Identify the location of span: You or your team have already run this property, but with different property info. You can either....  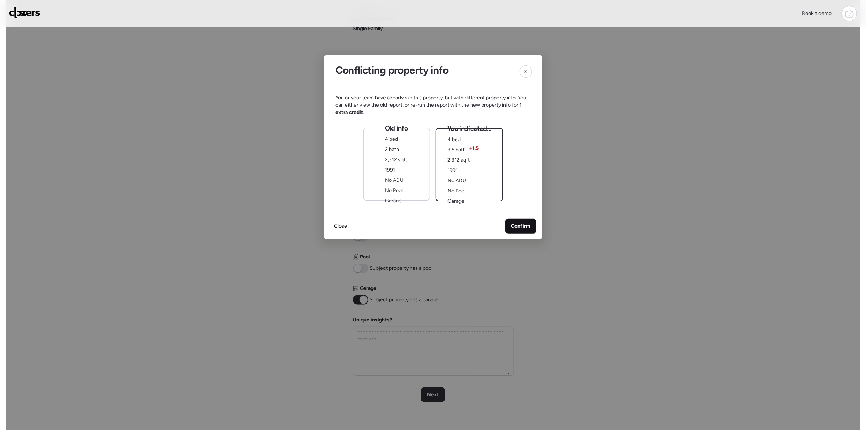
(433, 105).